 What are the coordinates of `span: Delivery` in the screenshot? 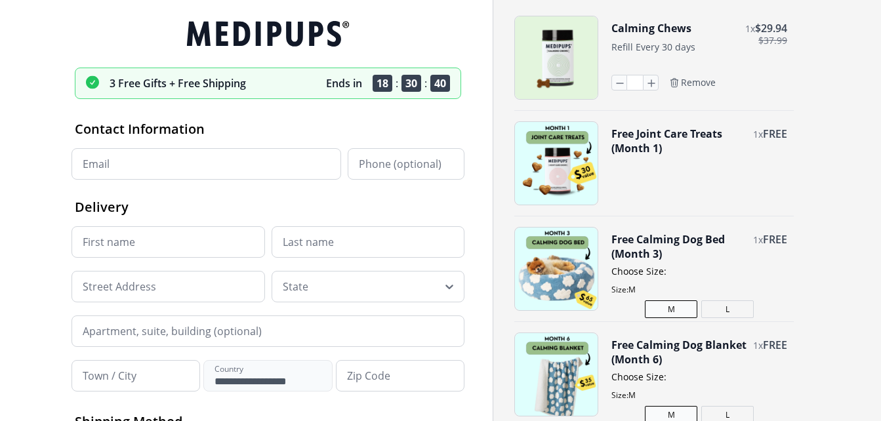 It's located at (102, 207).